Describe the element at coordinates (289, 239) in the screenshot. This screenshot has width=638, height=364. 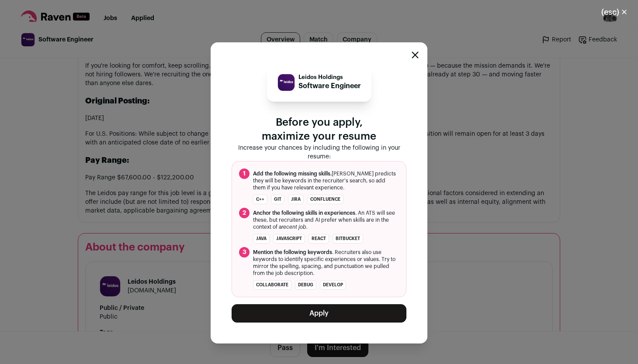
I see `li: JavaScript` at that location.